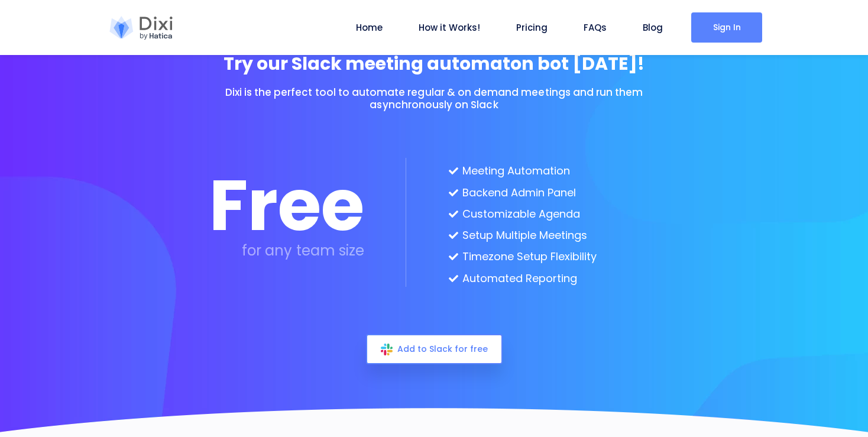 The image size is (868, 437). I want to click on li: Meeting Automation, so click(522, 171).